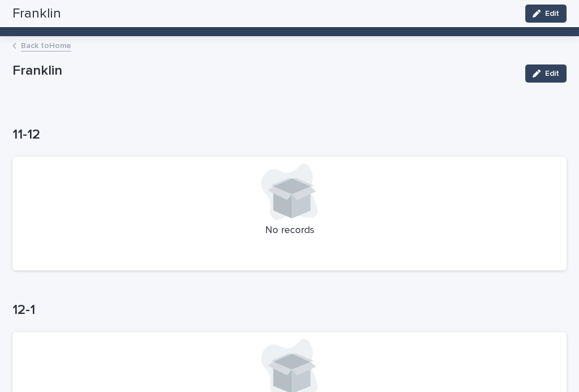 Image resolution: width=579 pixels, height=392 pixels. What do you see at coordinates (45, 45) in the screenshot?
I see `a: Back toHome` at bounding box center [45, 45].